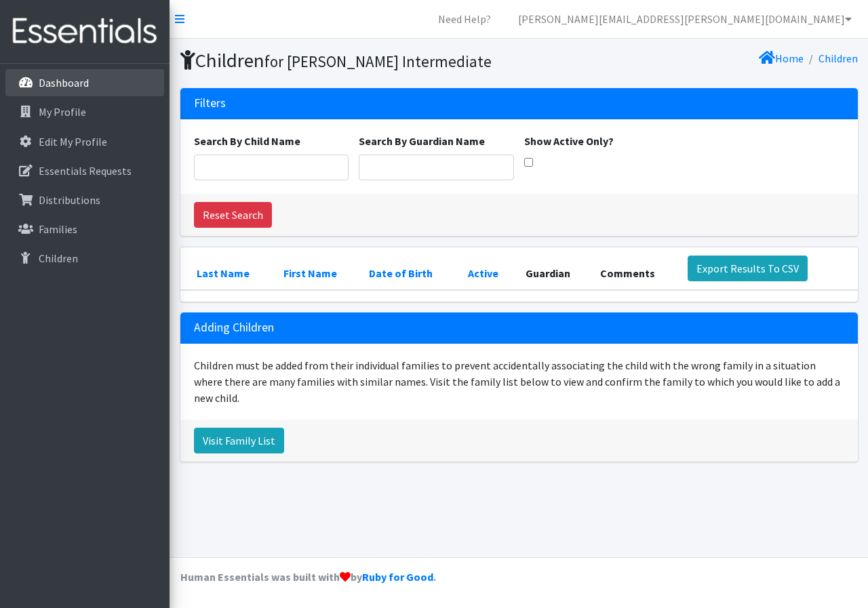 The height and width of the screenshot is (608, 868). Describe the element at coordinates (347, 60) in the screenshot. I see `h1: Children` at that location.